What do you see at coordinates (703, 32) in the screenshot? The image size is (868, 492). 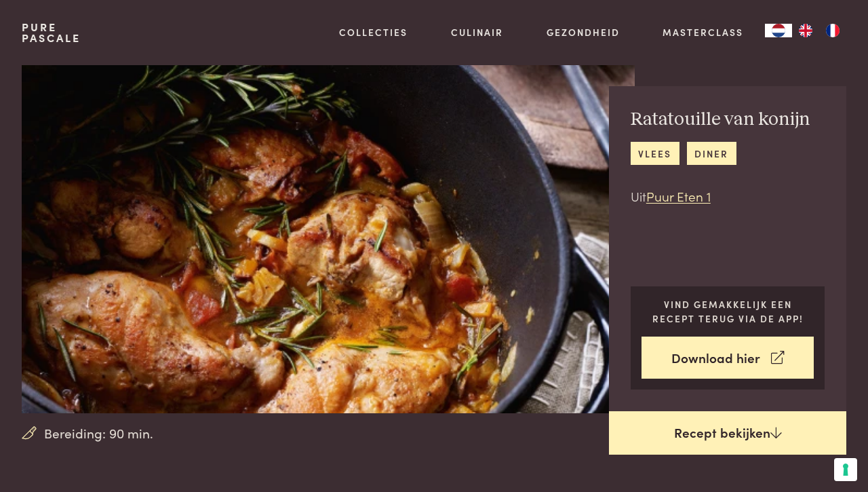 I see `a: Masterclass` at bounding box center [703, 32].